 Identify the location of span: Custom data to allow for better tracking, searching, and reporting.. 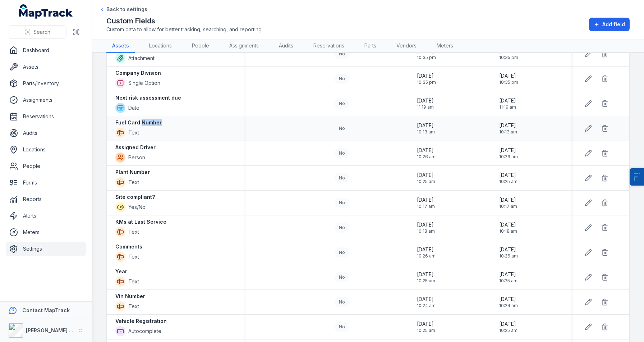
(184, 30).